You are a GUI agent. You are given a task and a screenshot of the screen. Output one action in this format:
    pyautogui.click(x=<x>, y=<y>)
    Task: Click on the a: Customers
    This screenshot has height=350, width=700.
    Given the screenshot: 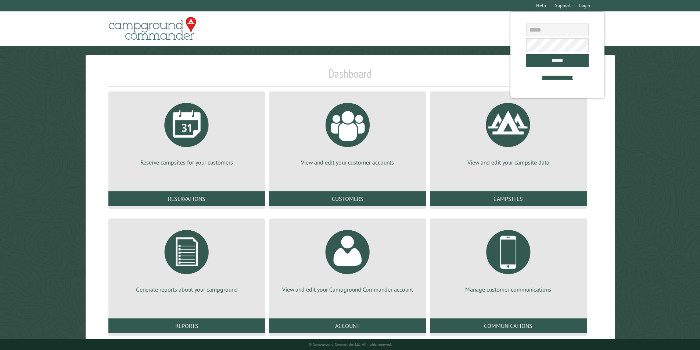 What is the action you would take?
    pyautogui.click(x=347, y=199)
    